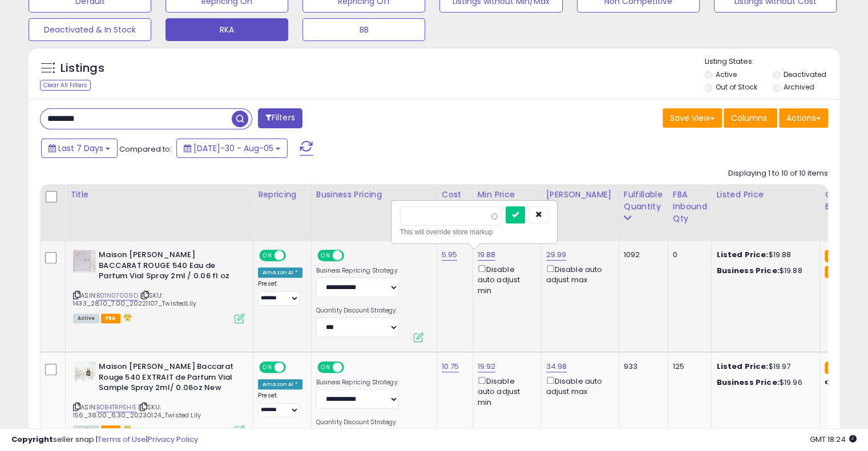 This screenshot has height=451, width=868. I want to click on a: Terms of Use, so click(121, 439).